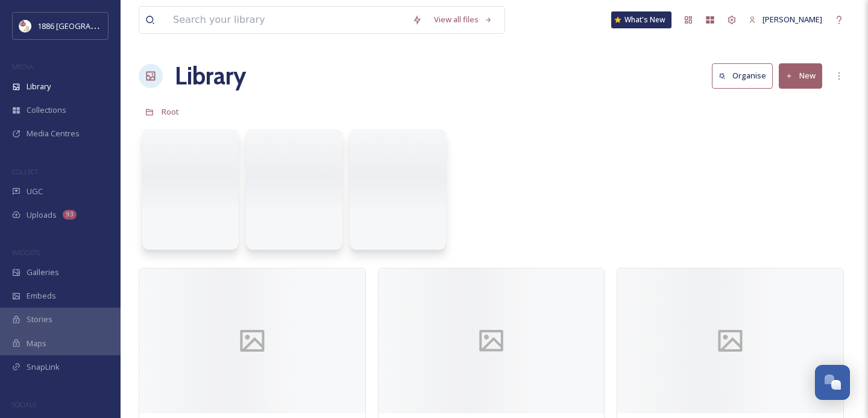 This screenshot has width=868, height=418. What do you see at coordinates (36, 343) in the screenshot?
I see `span: Maps` at bounding box center [36, 343].